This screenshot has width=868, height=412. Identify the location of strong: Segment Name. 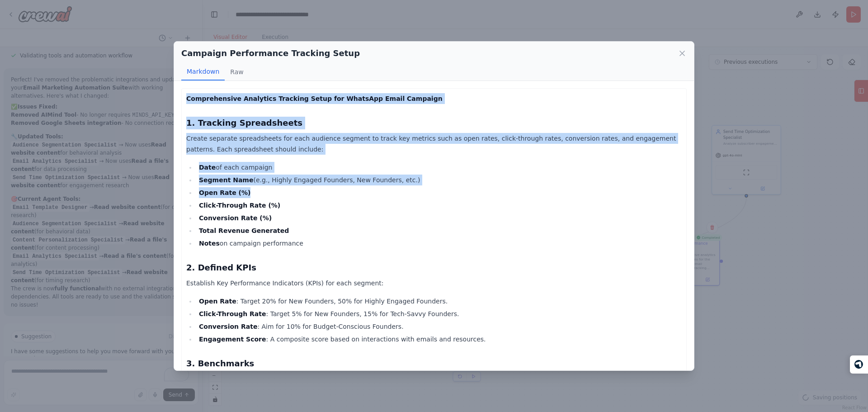
(226, 180).